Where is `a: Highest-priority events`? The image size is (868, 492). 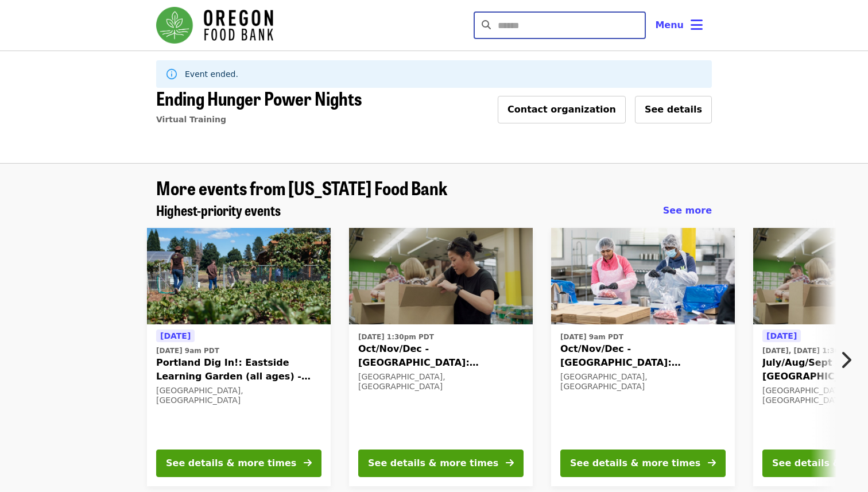
a: Highest-priority events is located at coordinates (219, 210).